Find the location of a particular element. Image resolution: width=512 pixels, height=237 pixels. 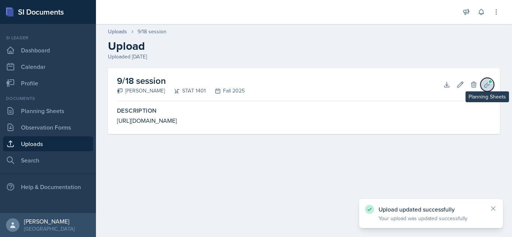

p: Your upload was updated successfully is located at coordinates (431, 219).